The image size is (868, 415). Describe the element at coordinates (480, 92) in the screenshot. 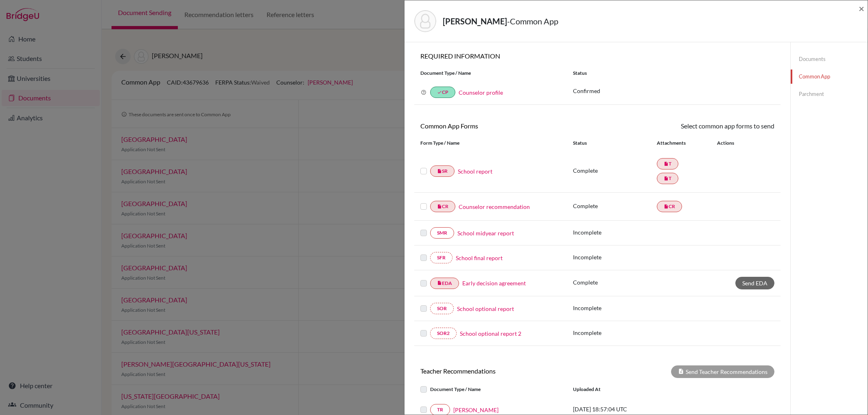

I see `a: Counselor profile` at that location.